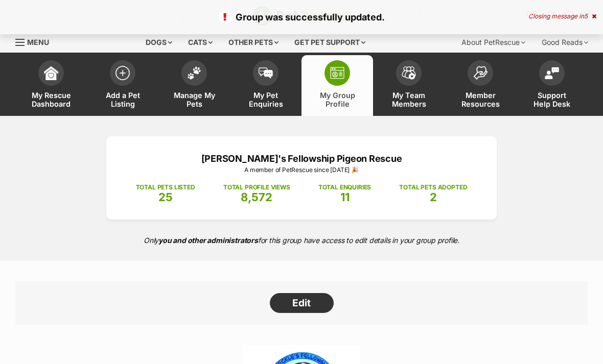 The height and width of the screenshot is (364, 603). Describe the element at coordinates (38, 42) in the screenshot. I see `span: Menu` at that location.